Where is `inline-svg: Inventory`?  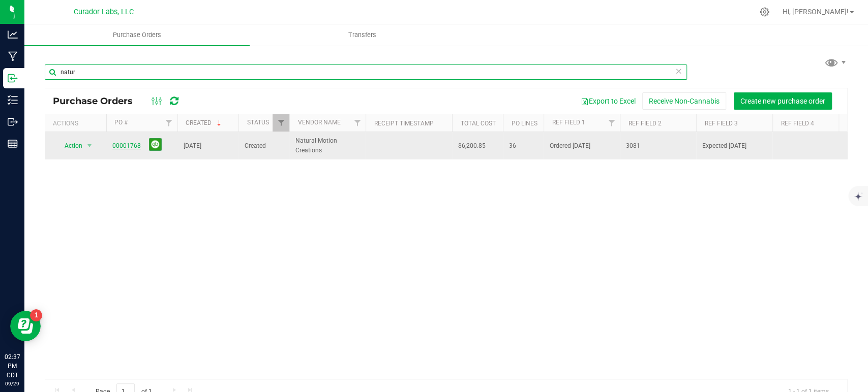 inline-svg: Inventory is located at coordinates (13, 100).